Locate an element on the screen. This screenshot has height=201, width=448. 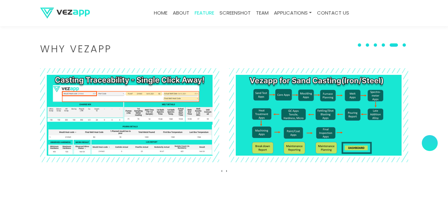
a: feature is located at coordinates (204, 13).